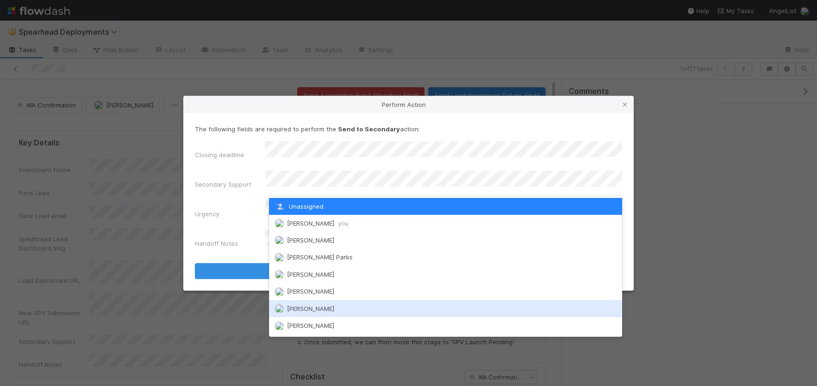 The image size is (817, 386). Describe the element at coordinates (279, 326) in the screenshot. I see `img: avatar_373edd95-16a2-4147-b8bb-00c056c2609c.png` at that location.